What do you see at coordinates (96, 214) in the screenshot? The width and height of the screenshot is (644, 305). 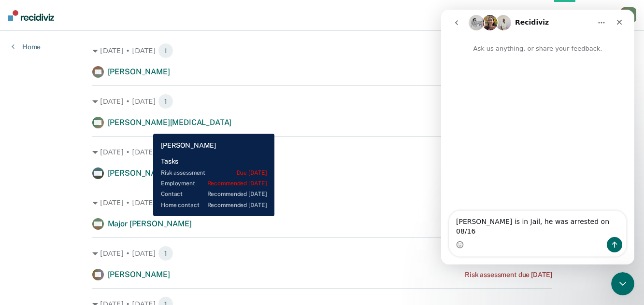 I see `textarea: Message…` at bounding box center [96, 214].